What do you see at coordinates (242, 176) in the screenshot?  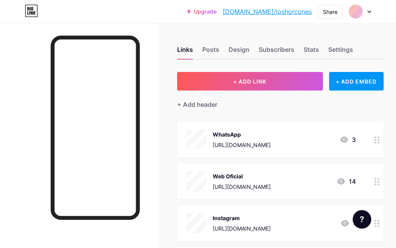 I see `div: Web Oficial` at bounding box center [242, 176].